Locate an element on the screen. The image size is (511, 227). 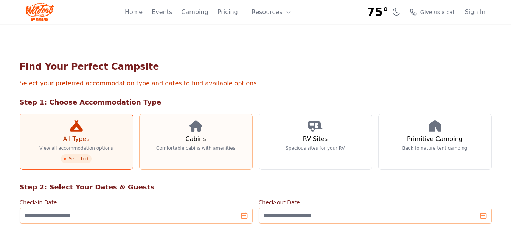
h2: Step 2: Select Your Dates & Guests is located at coordinates (256, 187).